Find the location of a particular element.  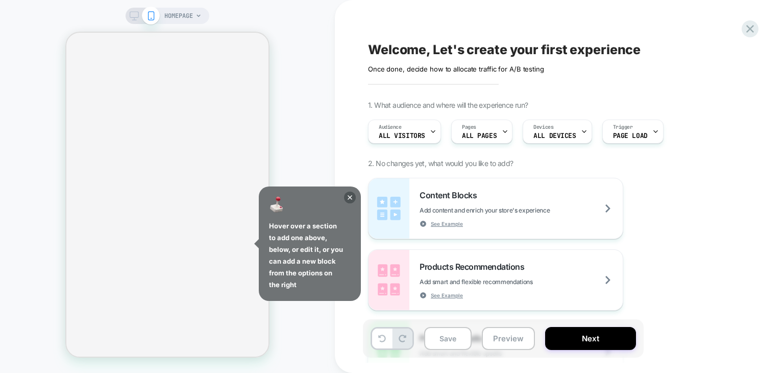

span: ALL PAGES is located at coordinates (479, 136).